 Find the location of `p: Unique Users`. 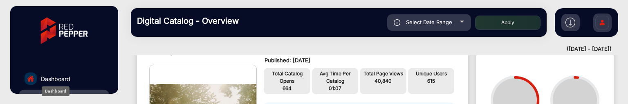

p: Unique Users is located at coordinates (431, 74).